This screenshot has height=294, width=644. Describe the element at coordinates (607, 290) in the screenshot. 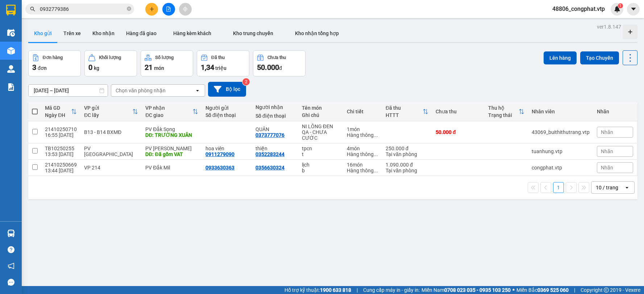

I see `span: copyright` at that location.